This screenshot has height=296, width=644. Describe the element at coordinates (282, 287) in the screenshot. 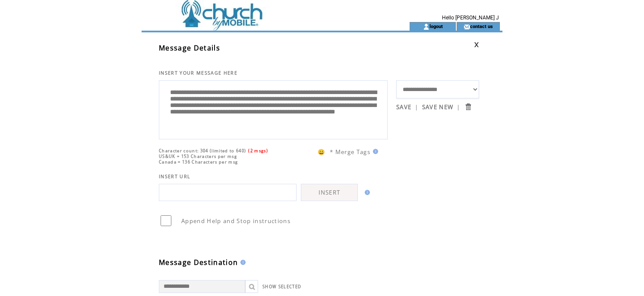

I see `a: SHOW SELECTED` at that location.